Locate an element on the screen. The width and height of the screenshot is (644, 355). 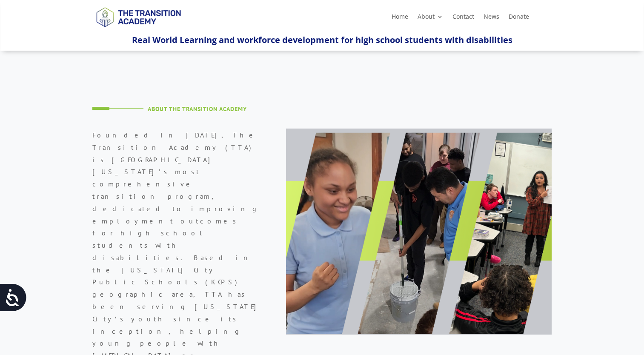
a: Home is located at coordinates (400, 18).